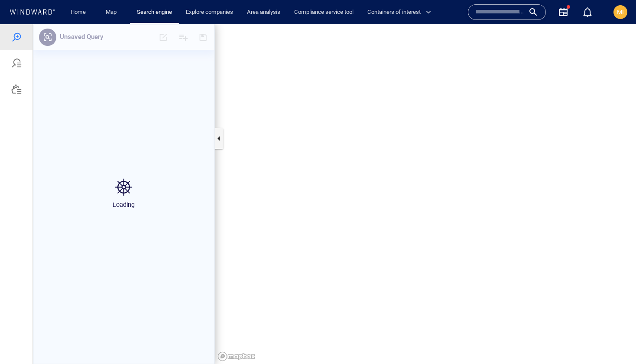 This screenshot has width=636, height=364. Describe the element at coordinates (154, 12) in the screenshot. I see `button: Search engine` at that location.